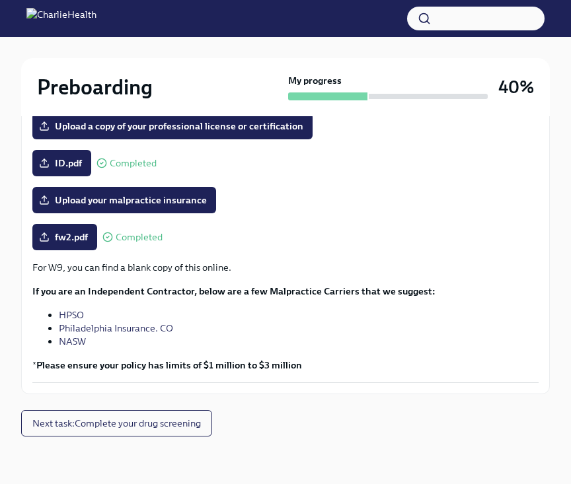 The width and height of the screenshot is (571, 484). I want to click on a: NASW, so click(72, 341).